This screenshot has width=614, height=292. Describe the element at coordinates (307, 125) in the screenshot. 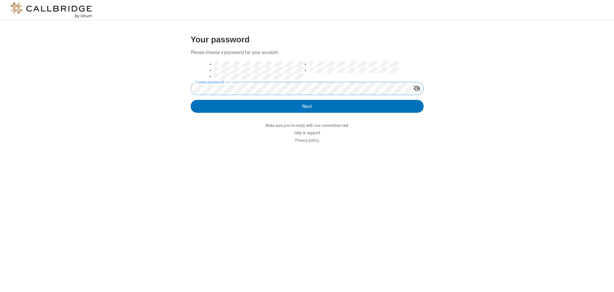

I see `a: Make sure you're ready with our connection test` at that location.